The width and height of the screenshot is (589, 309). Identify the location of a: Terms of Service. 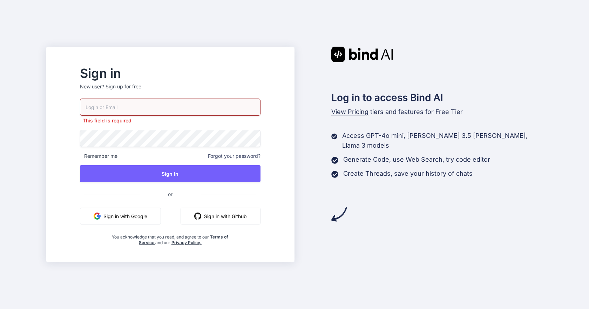
(184, 240).